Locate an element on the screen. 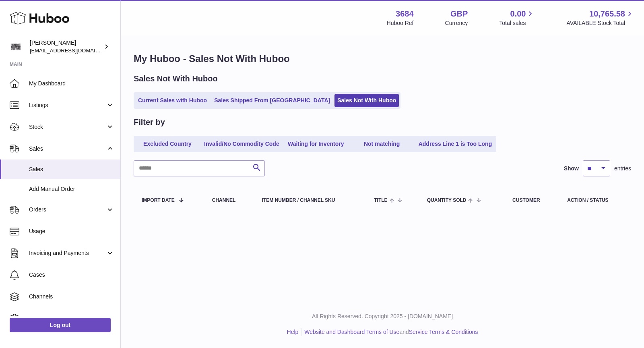 This screenshot has width=644, height=348. span: Title is located at coordinates (380, 200).